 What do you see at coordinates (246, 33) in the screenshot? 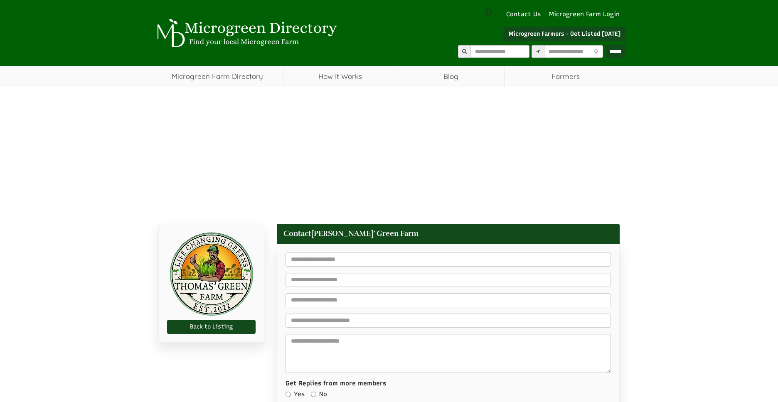
I see `img: Microgreen Directory` at bounding box center [246, 33].